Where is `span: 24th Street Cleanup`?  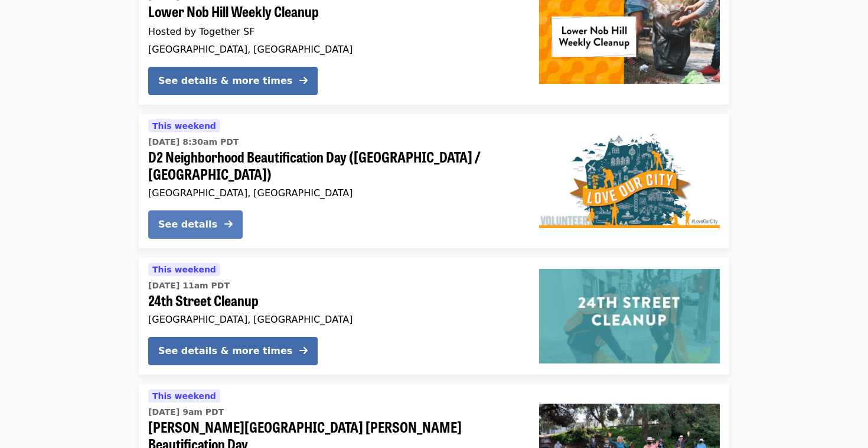
span: 24th Street Cleanup is located at coordinates (334, 300).